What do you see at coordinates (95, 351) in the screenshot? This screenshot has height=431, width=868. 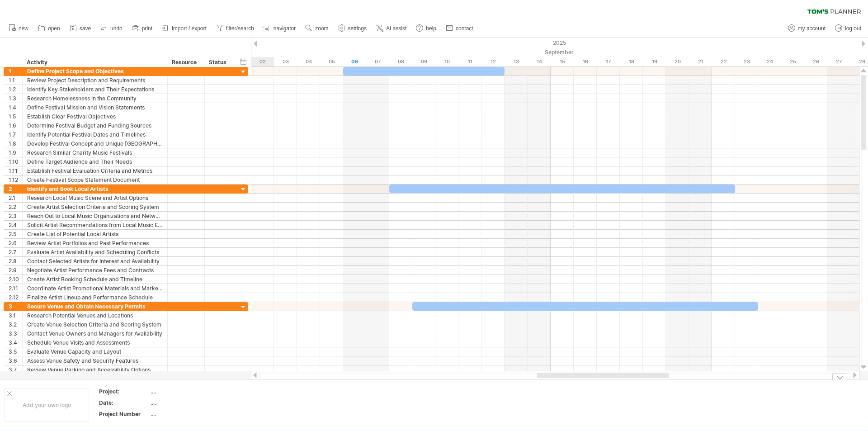 I see `div: Evaluate Venue Capacity and Layout` at bounding box center [95, 351].